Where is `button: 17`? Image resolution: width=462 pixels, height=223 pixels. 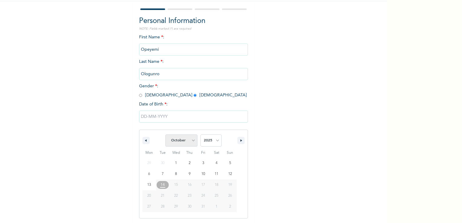
button: 17 is located at coordinates (203, 185).